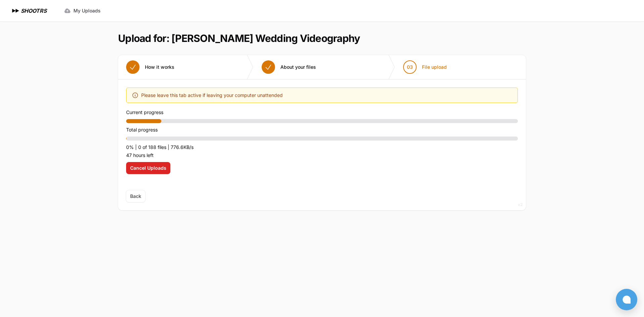  I want to click on p: Current progress, so click(322, 112).